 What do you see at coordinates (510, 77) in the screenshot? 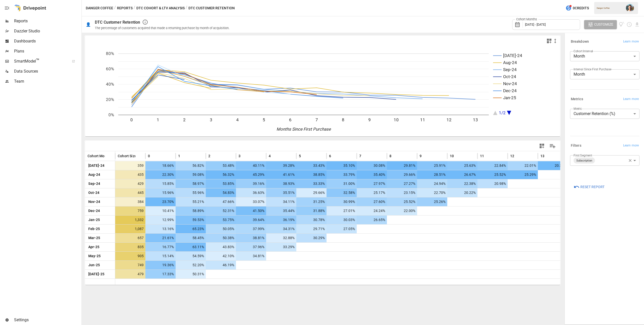
I see `text: Oct-24` at bounding box center [510, 77].